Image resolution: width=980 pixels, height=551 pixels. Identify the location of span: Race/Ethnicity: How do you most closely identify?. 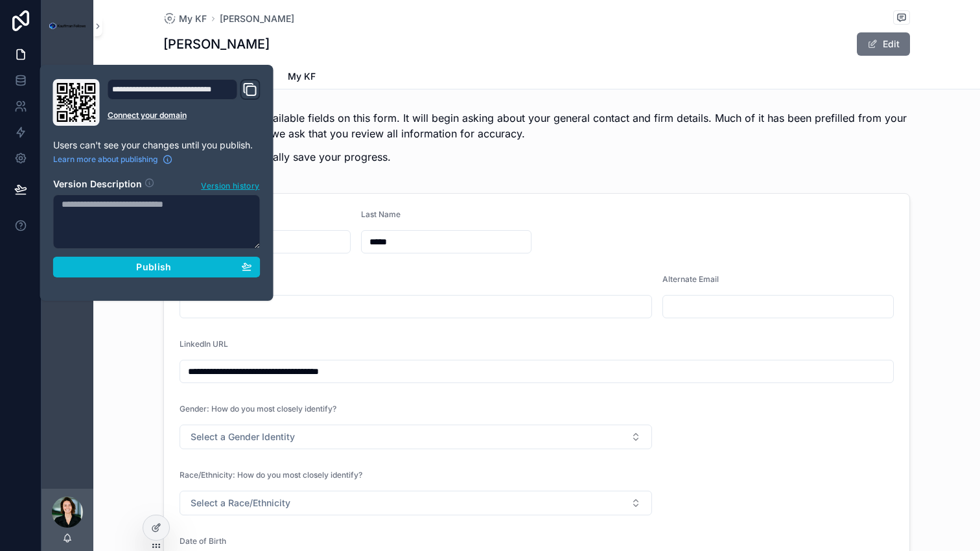
(271, 474).